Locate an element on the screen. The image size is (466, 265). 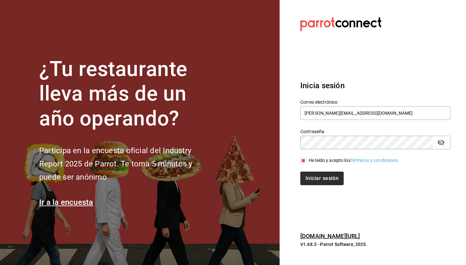
label: Contraseña is located at coordinates (376, 131).